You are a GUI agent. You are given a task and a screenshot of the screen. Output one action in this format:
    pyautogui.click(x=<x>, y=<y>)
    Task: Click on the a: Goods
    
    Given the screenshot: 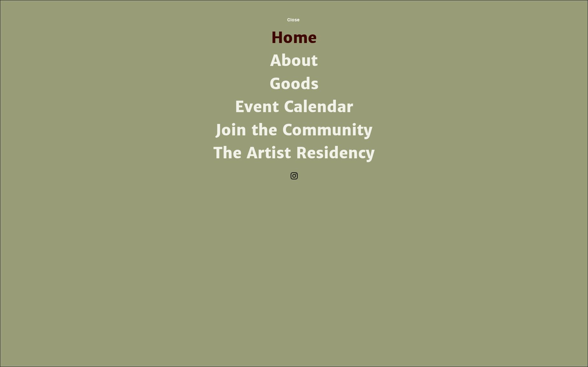 What is the action you would take?
    pyautogui.click(x=294, y=84)
    